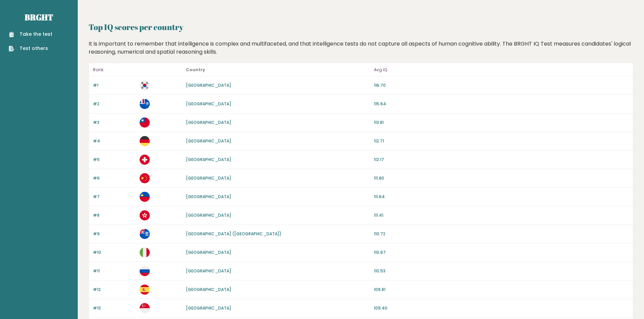 This screenshot has width=644, height=319. What do you see at coordinates (144, 197) in the screenshot?
I see `img: li.svg` at bounding box center [144, 197].